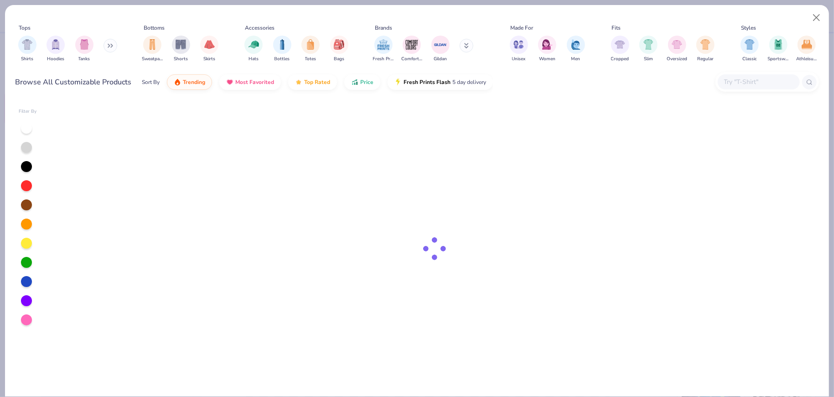 The width and height of the screenshot is (834, 397). What do you see at coordinates (383, 59) in the screenshot?
I see `span: Fresh Prints` at bounding box center [383, 59].